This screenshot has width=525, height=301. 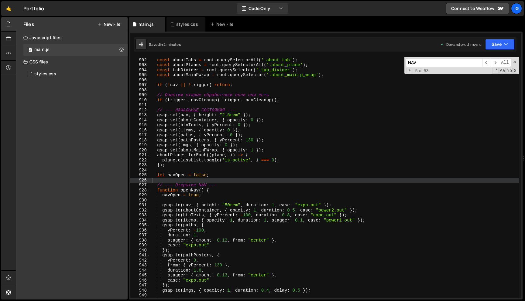 What do you see at coordinates (140, 165) in the screenshot?
I see `div: 923` at bounding box center [140, 165].